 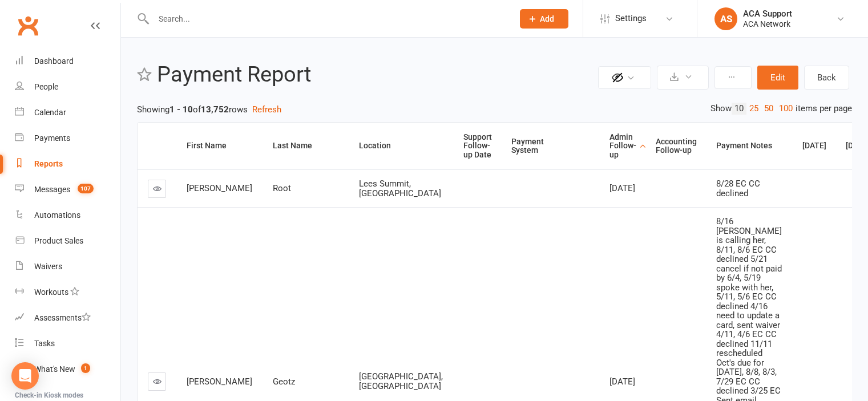 What do you see at coordinates (68, 343) in the screenshot?
I see `a: Tasks` at bounding box center [68, 343].